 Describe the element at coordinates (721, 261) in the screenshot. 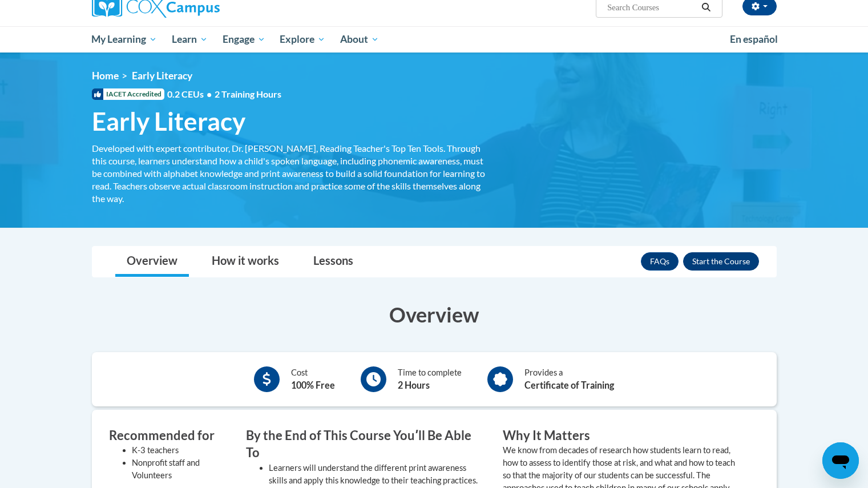

I see `button: Enroll` at that location.